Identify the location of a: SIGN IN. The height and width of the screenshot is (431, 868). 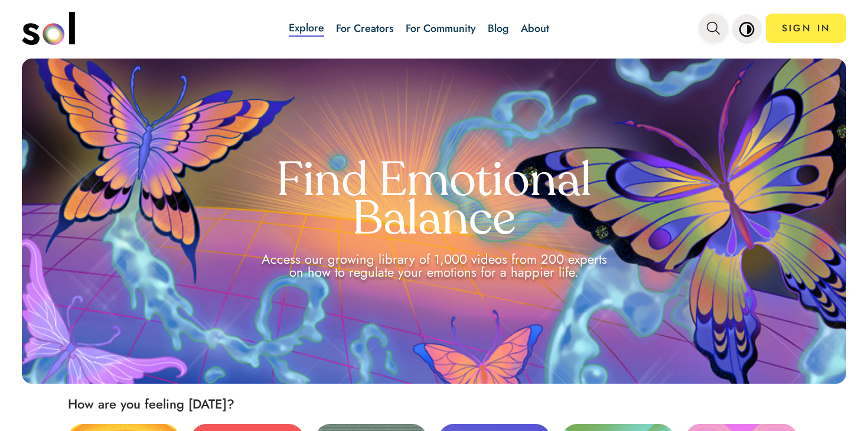
(806, 28).